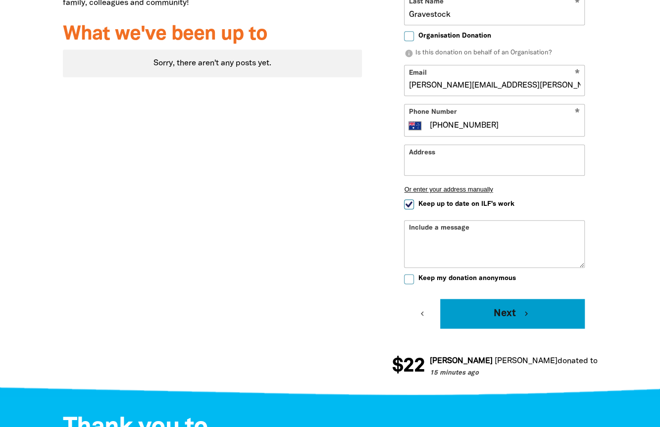 The width and height of the screenshot is (660, 427). What do you see at coordinates (212, 35) in the screenshot?
I see `h3: What we've been up to` at bounding box center [212, 35].